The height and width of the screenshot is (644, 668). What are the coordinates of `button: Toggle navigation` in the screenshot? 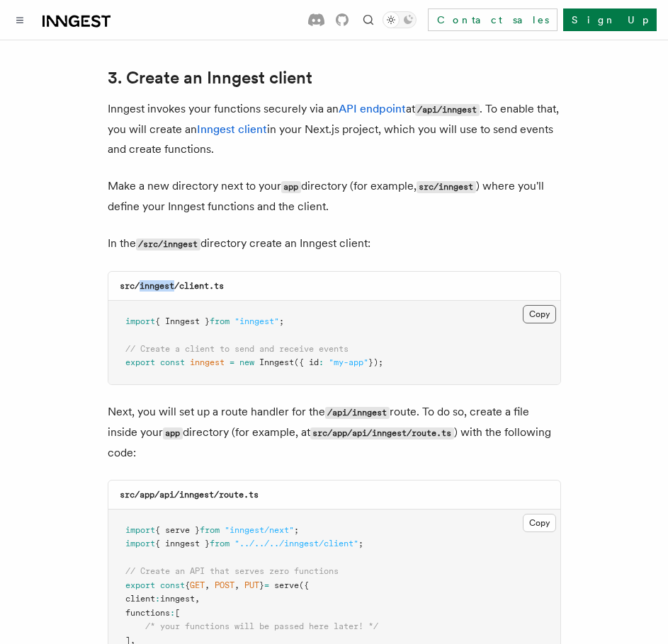 It's located at (20, 20).